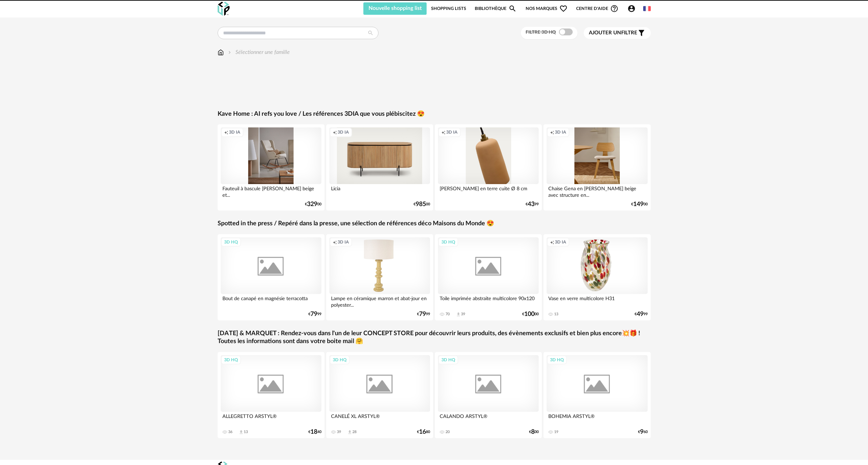  I want to click on span: Ajouter un, so click(605, 33).